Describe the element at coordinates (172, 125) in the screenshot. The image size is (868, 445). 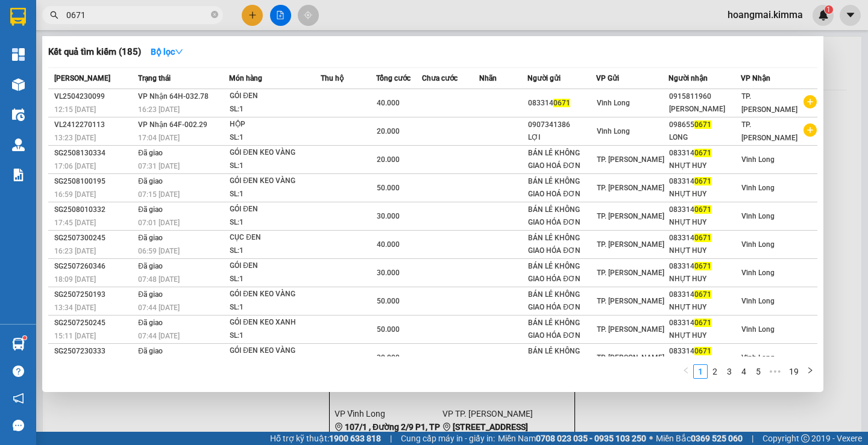
I see `span: VP Nhận 64F-002.29` at that location.